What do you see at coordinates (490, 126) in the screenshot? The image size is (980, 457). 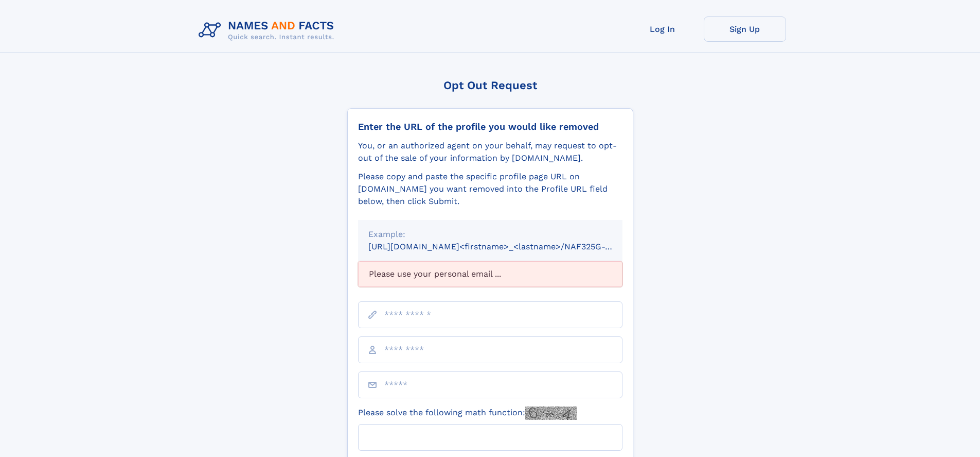 I see `div: Enter the URL of the profile you would like removed` at bounding box center [490, 126].